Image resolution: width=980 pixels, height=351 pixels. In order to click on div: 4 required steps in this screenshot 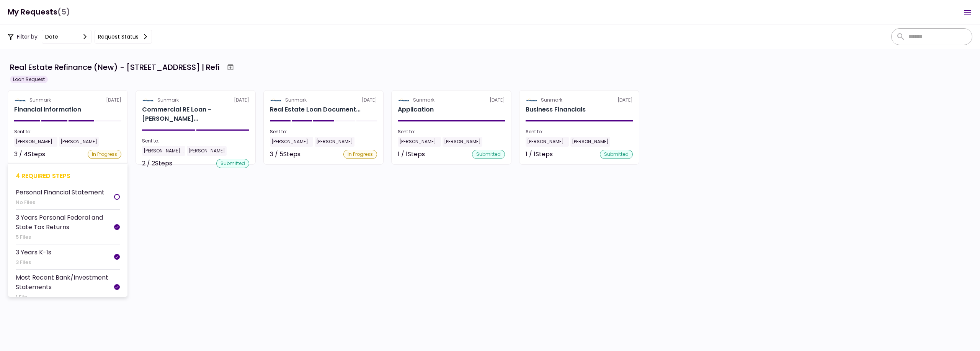, I will do `click(68, 176)`.